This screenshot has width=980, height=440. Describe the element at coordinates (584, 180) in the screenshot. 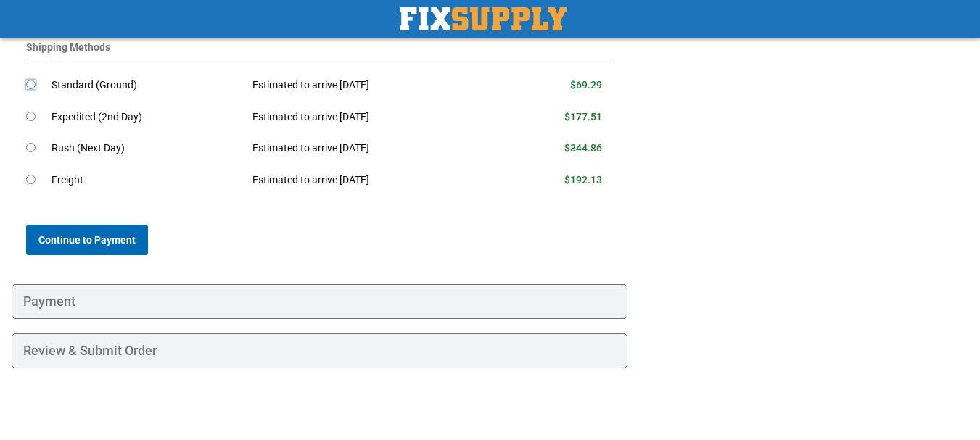

I see `span: $192.13` at that location.